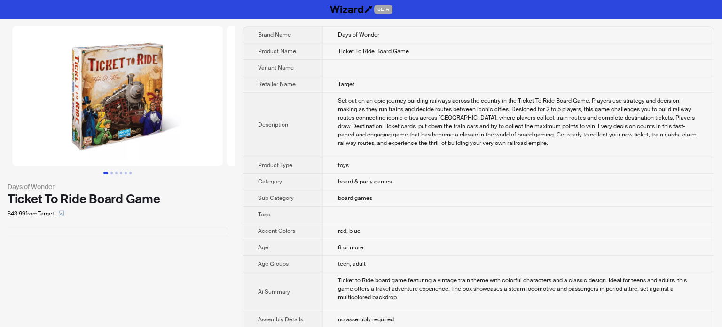 The width and height of the screenshot is (722, 327). I want to click on span: Target, so click(346, 84).